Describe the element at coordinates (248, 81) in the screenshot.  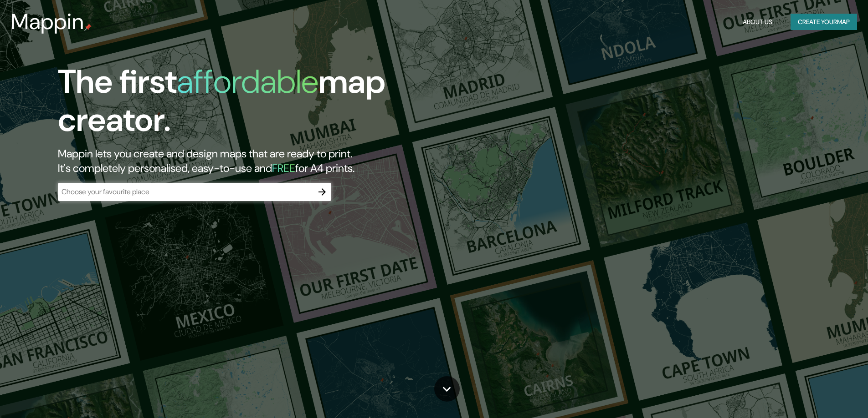
I see `h1: affordable` at that location.